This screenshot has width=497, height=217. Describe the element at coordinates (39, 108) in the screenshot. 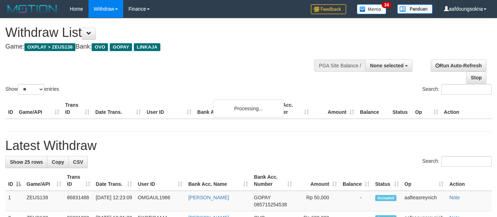

I see `th: Game/API` at that location.